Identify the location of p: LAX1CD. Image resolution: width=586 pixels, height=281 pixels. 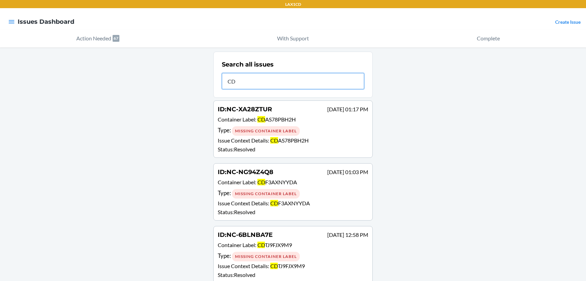
(293, 4).